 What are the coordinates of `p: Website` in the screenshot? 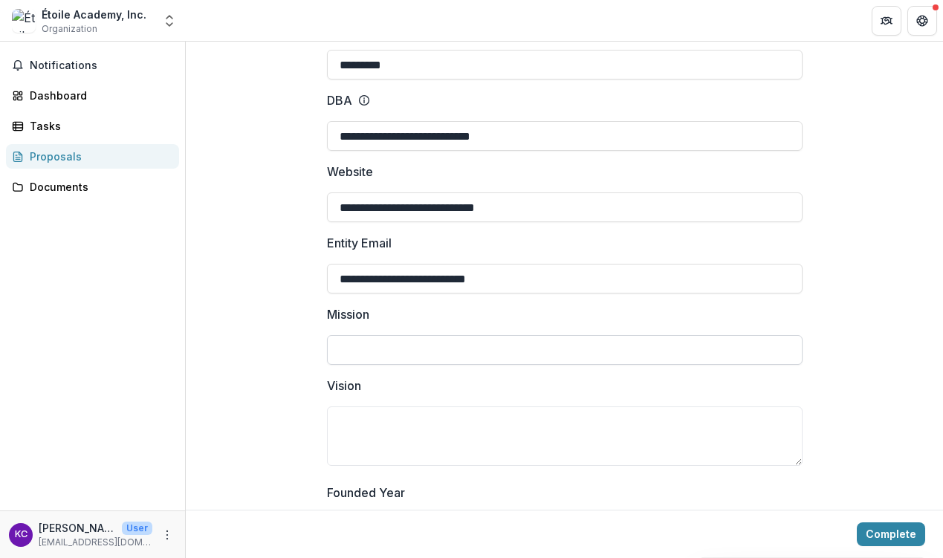 It's located at (350, 172).